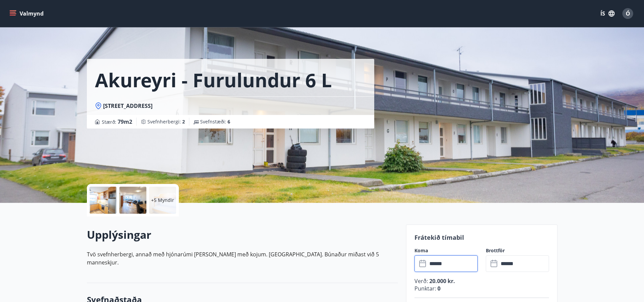 The image size is (644, 302). I want to click on span: Svefnstæði :, so click(215, 122).